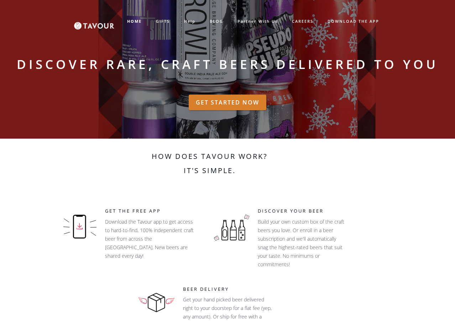 The image size is (455, 321). Describe the element at coordinates (302, 21) in the screenshot. I see `a: CAREERS` at that location.